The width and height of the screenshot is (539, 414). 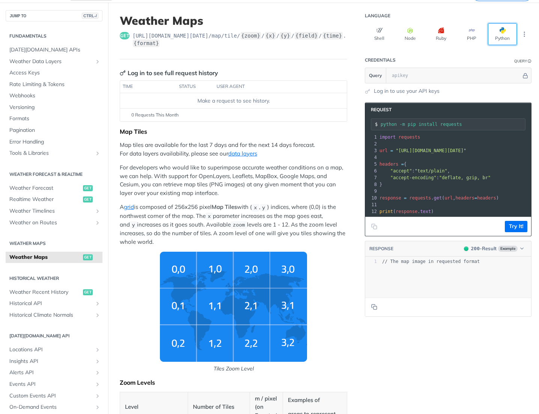 I want to click on svg: More ellipsis, so click(x=525, y=34).